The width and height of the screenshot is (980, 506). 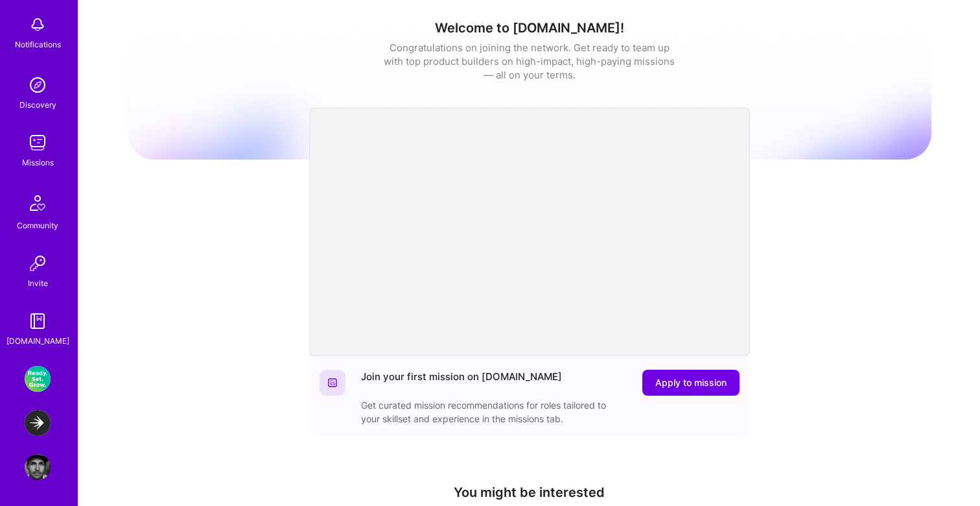 What do you see at coordinates (37, 467) in the screenshot?
I see `a: User Avatar` at bounding box center [37, 467].